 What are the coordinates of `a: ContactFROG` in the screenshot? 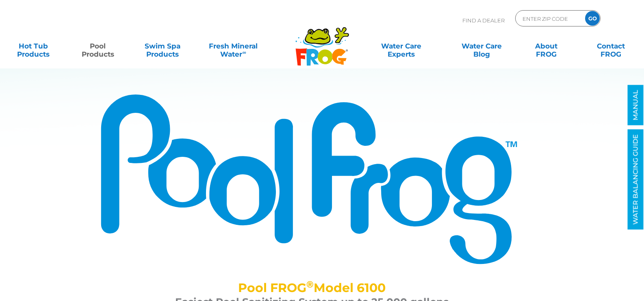 It's located at (611, 46).